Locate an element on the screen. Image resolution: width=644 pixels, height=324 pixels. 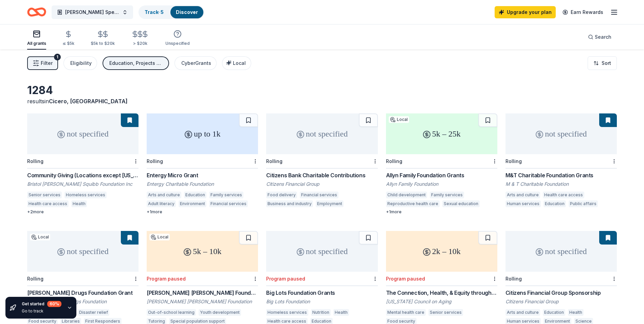
a: 5k – 25kLocalRollingAllyn Family Foundation GrantsAllyn Family FoundationChild developmentFamily ... is located at coordinates (441, 164).